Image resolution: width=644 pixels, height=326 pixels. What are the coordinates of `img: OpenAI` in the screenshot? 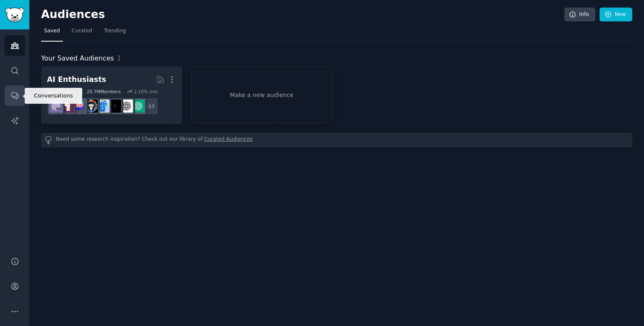 It's located at (126, 106).